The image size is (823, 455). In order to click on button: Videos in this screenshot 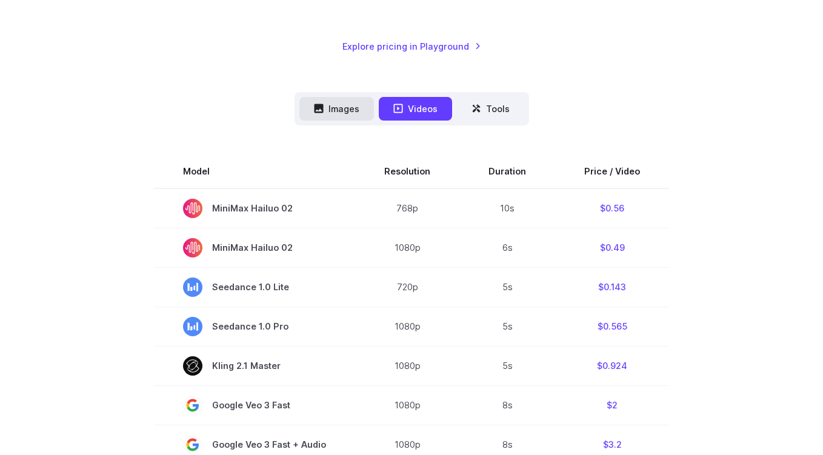, I will do `click(415, 108)`.